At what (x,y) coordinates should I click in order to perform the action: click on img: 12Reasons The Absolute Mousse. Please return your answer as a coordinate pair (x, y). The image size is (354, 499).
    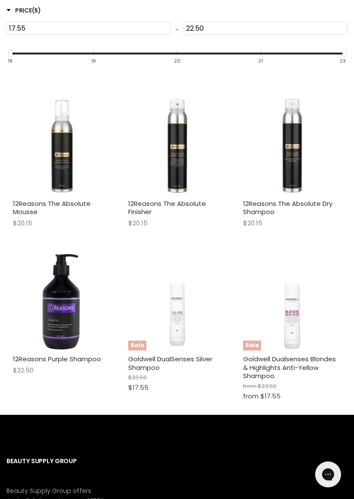
    Looking at the image, I should click on (62, 146).